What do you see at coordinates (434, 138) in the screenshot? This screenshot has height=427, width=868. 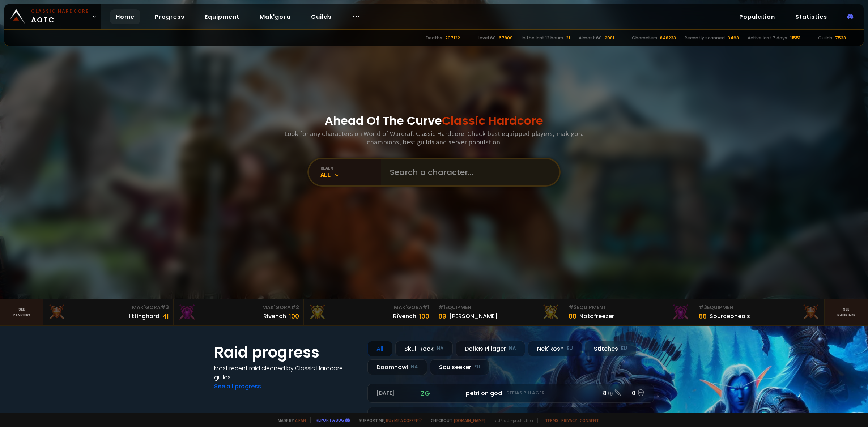 I see `h3: Look for any characters on World of Warcraft Classic Hardcore. Check best equipped players, mak'g...` at bounding box center [434, 138].